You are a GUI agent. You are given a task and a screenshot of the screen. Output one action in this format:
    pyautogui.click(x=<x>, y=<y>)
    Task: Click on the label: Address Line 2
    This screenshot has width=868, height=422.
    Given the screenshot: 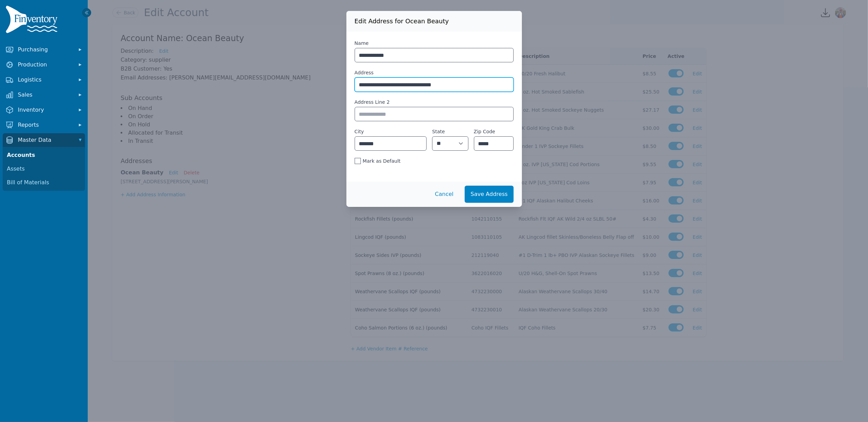 What is the action you would take?
    pyautogui.click(x=372, y=102)
    